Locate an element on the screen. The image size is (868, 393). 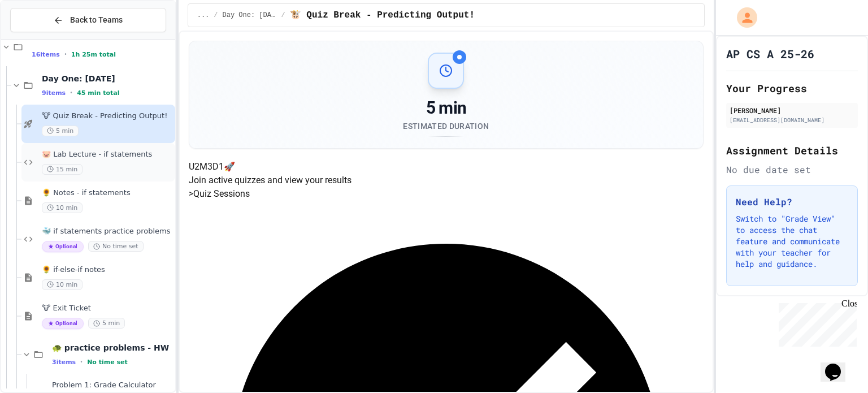
span: 🐷 Lab Lecture - if statements is located at coordinates (107, 154).